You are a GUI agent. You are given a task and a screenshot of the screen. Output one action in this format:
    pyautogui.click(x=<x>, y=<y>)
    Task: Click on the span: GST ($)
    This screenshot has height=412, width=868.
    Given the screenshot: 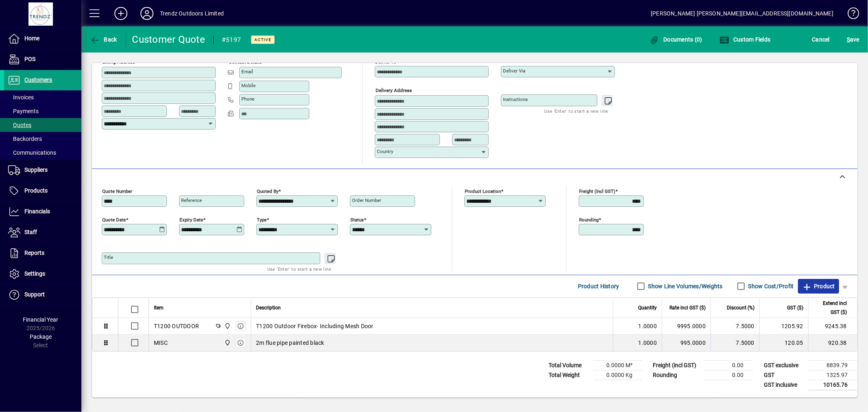 What is the action you would take?
    pyautogui.click(x=795, y=308)
    